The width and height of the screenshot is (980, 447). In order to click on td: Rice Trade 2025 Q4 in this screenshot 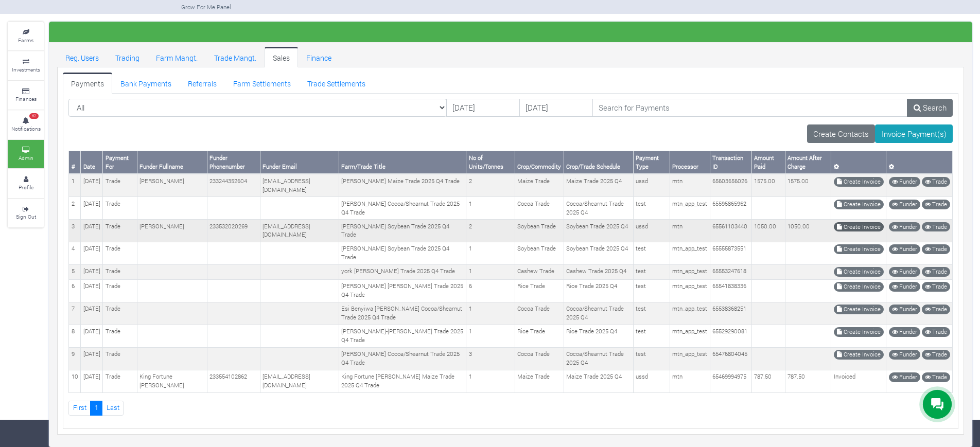, I will do `click(598, 336)`.